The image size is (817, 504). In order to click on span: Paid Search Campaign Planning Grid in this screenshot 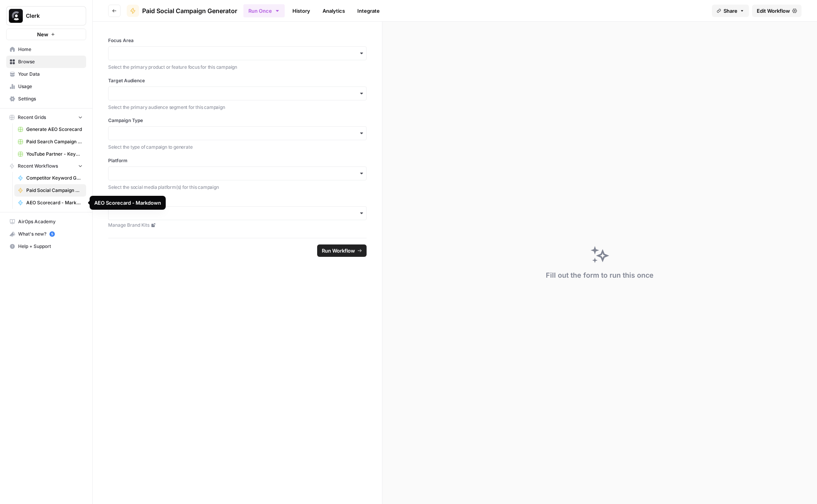, I will do `click(55, 142)`.